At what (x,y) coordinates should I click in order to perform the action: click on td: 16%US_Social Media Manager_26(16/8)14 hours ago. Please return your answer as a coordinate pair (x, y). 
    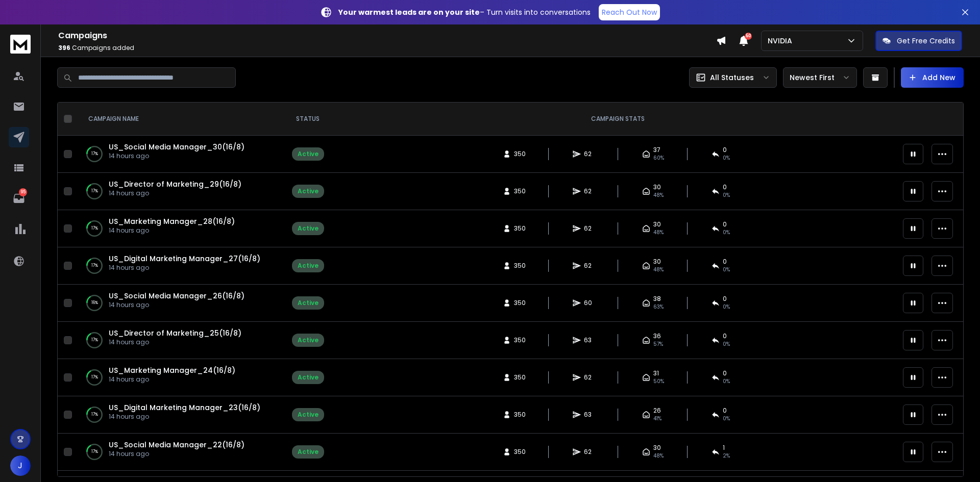
    Looking at the image, I should click on (177, 303).